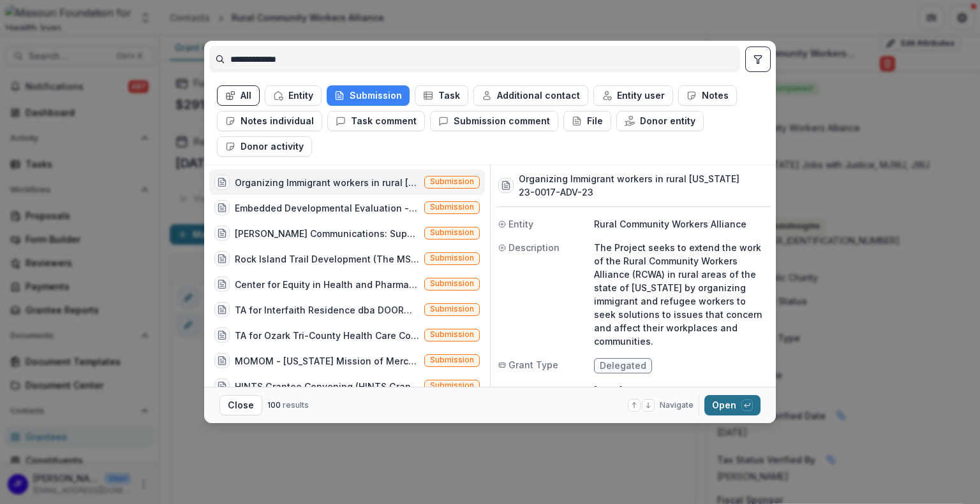  Describe the element at coordinates (732, 405) in the screenshot. I see `button: Open` at that location.